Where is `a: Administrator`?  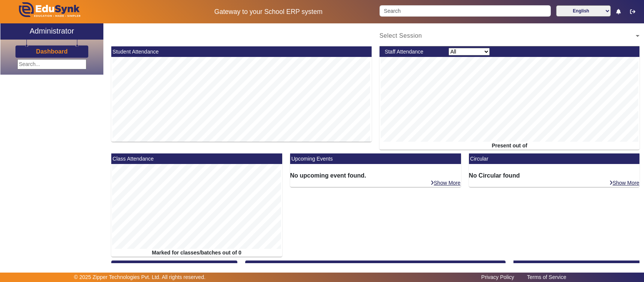
a: Administrator is located at coordinates (52, 31).